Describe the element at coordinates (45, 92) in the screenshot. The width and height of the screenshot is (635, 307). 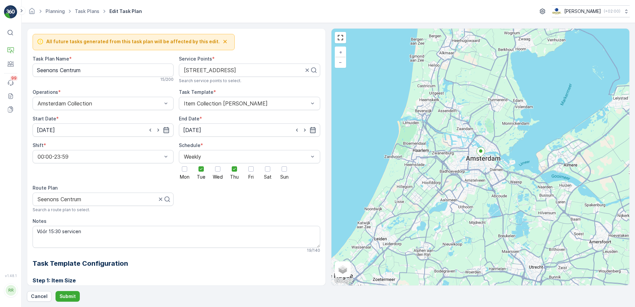
I see `label: Operations` at that location.